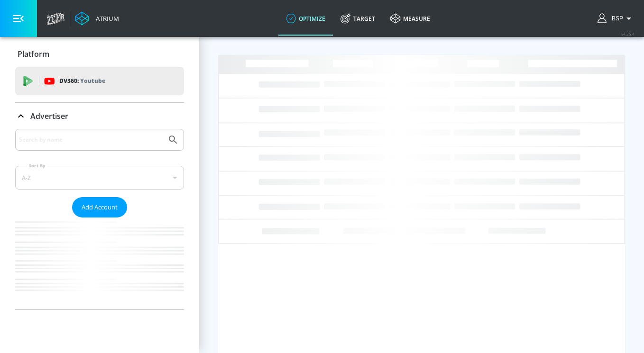 This screenshot has height=353, width=644. What do you see at coordinates (100, 81) in the screenshot?
I see `div: DV360: Youtube` at bounding box center [100, 81].